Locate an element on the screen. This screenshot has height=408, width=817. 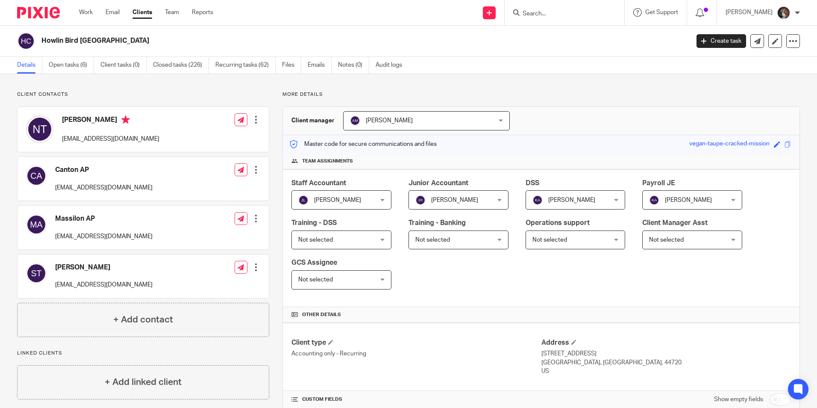
input: Search is located at coordinates (560, 14).